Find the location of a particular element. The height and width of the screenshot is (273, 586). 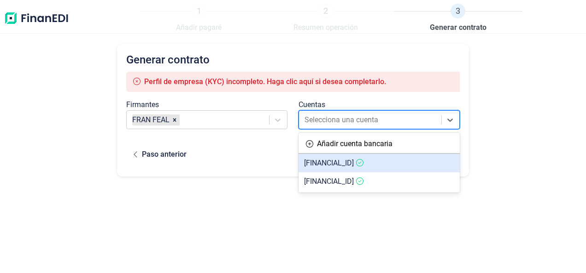

span: 3 is located at coordinates (458, 11).